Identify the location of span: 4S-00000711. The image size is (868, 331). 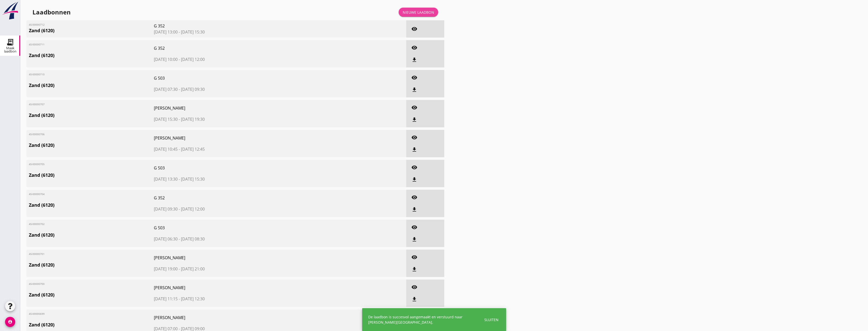
(38, 45).